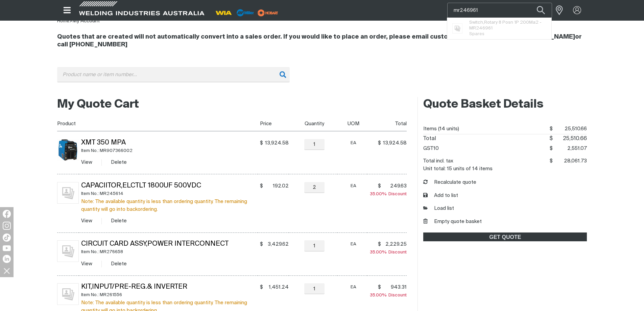  I want to click on a: View Capaciitor,Elctlt 1800UF 500Vdc, so click(87, 221).